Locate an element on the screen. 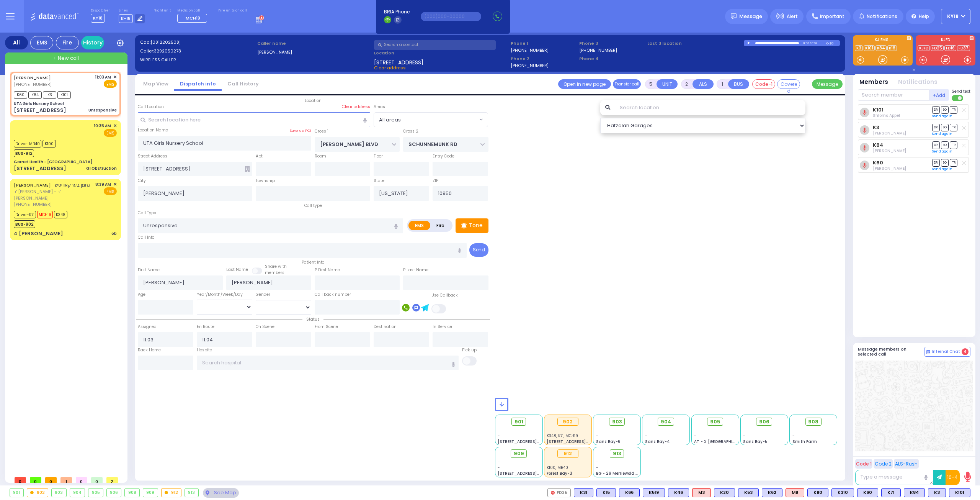 The image size is (980, 500). a: KJFD is located at coordinates (924, 48).